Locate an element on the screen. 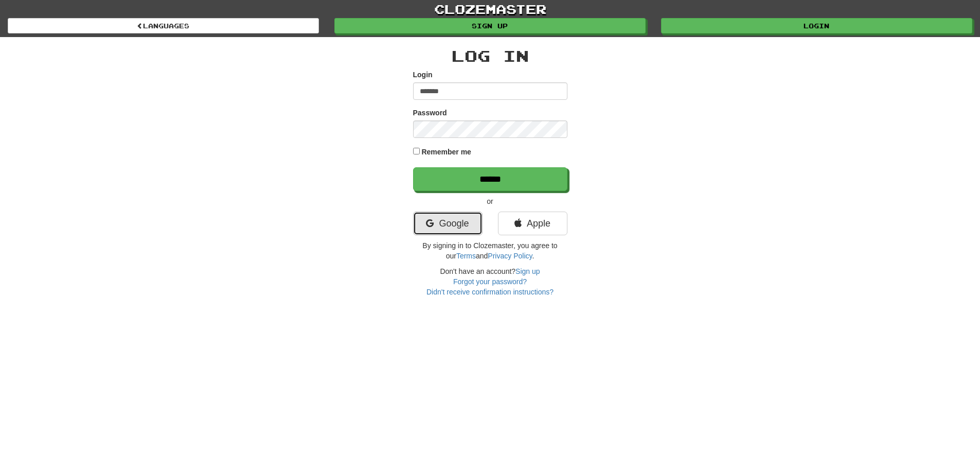 The width and height of the screenshot is (980, 469). label: Password is located at coordinates (430, 113).